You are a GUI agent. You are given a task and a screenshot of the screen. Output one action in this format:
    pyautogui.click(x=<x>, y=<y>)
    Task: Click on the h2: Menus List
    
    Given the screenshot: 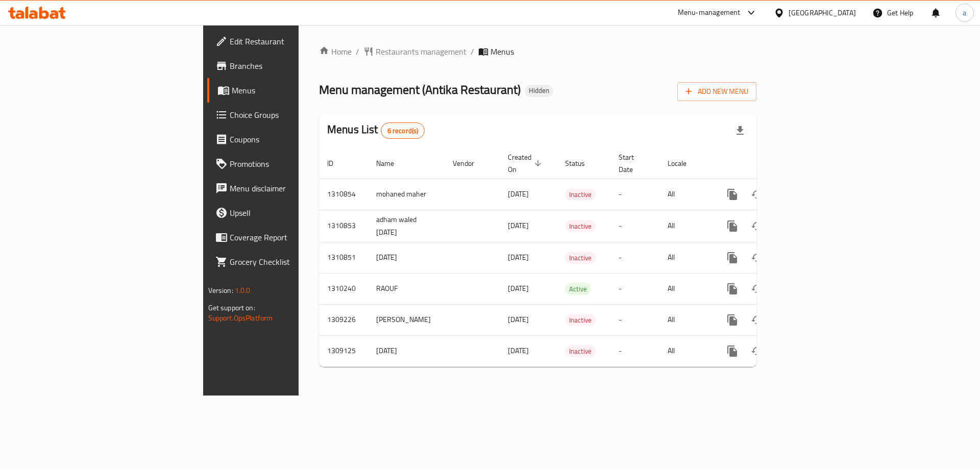 What is the action you would take?
    pyautogui.click(x=376, y=130)
    